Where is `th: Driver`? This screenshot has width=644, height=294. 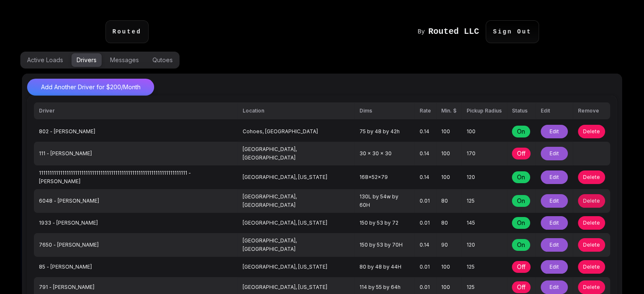 th: Driver is located at coordinates (136, 111).